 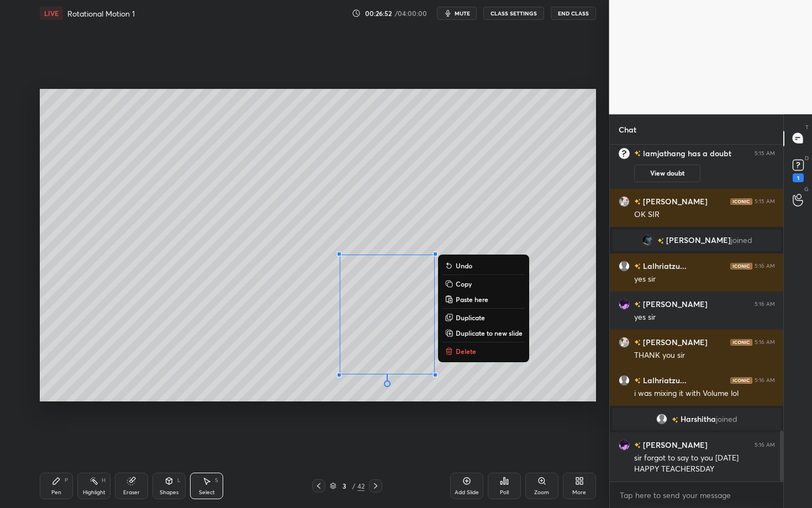 What do you see at coordinates (483, 265) in the screenshot?
I see `button: Undo` at bounding box center [483, 265].